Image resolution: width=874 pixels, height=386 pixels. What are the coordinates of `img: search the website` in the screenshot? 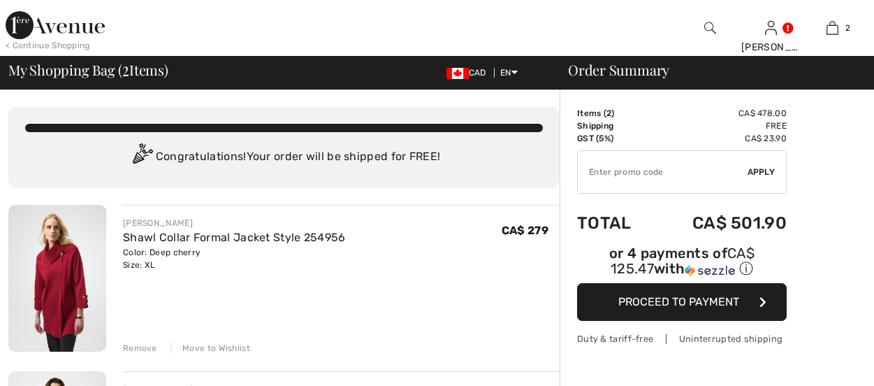 It's located at (710, 28).